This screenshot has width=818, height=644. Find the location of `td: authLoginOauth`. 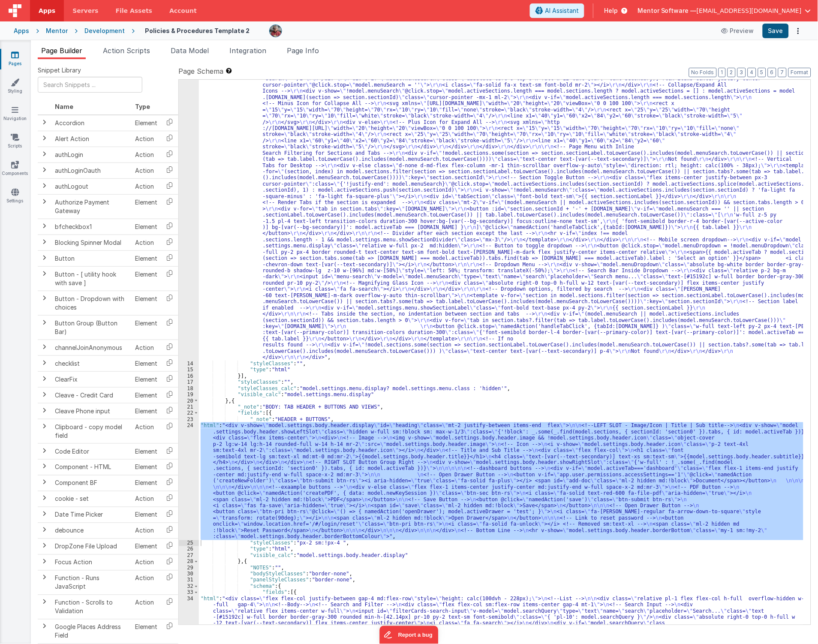

td: authLoginOauth is located at coordinates (92, 171).